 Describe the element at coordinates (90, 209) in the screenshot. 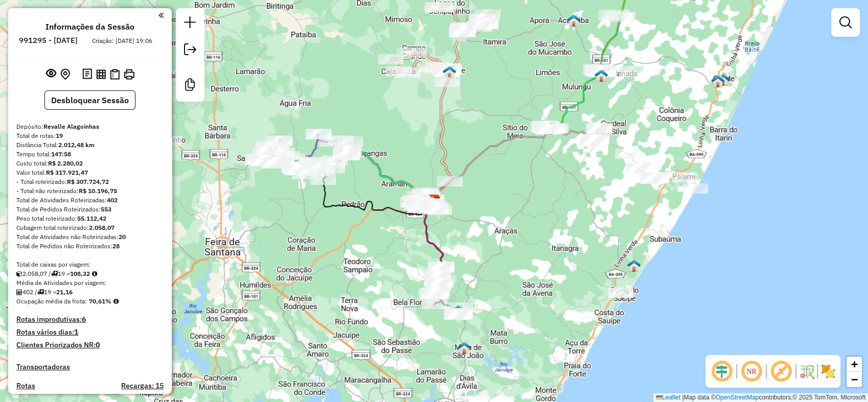

I see `div: Total de Pedidos Roteirizados:` at that location.